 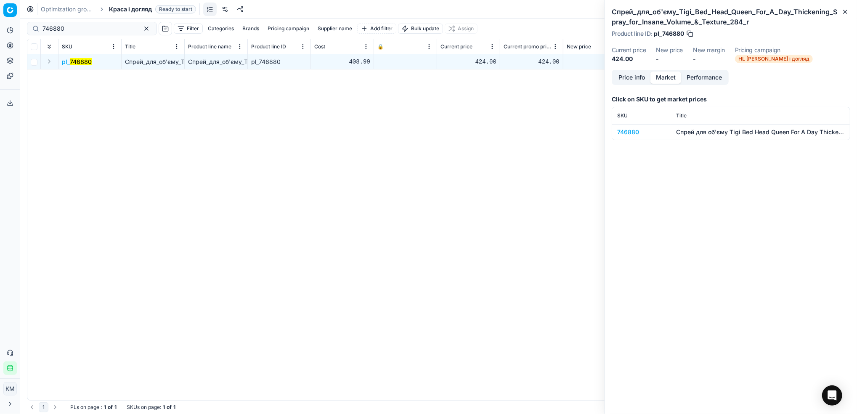 I want to click on input: Search by SKU or title, so click(x=88, y=29).